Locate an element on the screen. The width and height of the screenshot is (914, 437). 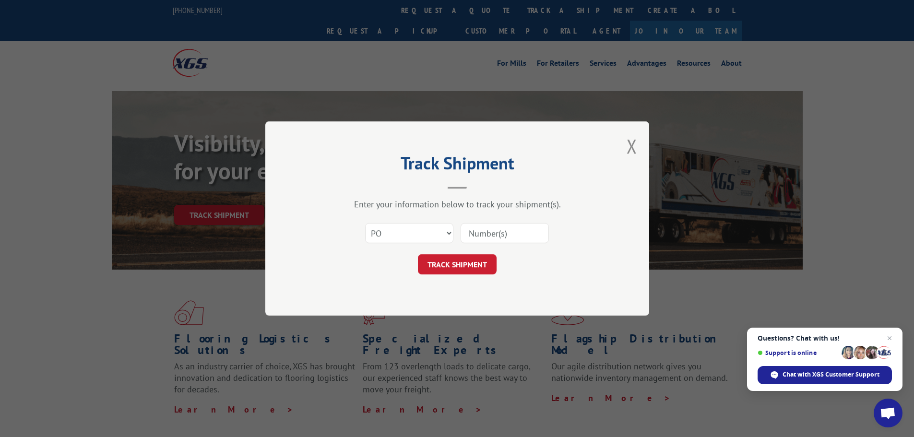
button: Close modal is located at coordinates (632, 146).